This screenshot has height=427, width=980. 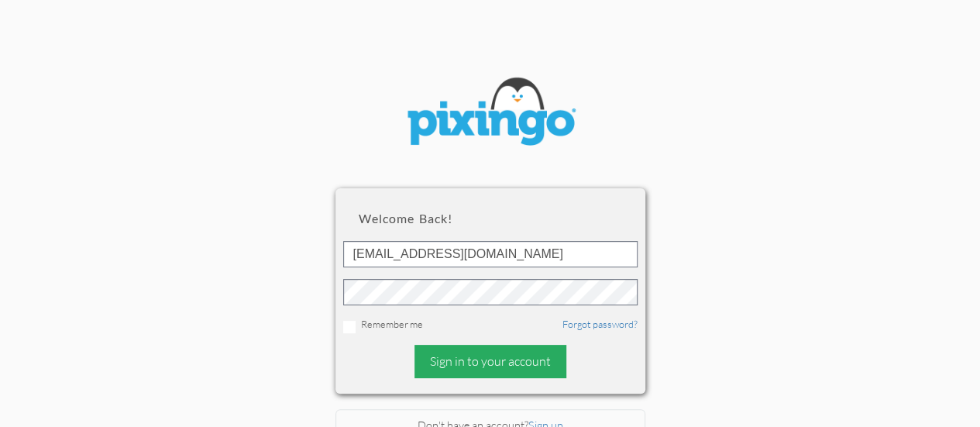 What do you see at coordinates (490, 113) in the screenshot?
I see `img: pixingo logo` at bounding box center [490, 113].